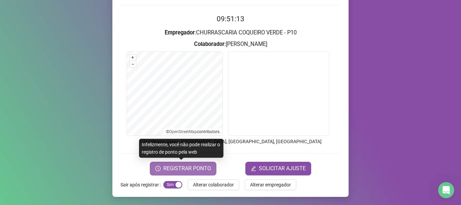  Describe the element at coordinates (187, 169) in the screenshot. I see `span: REGISTRAR PONTO` at that location.